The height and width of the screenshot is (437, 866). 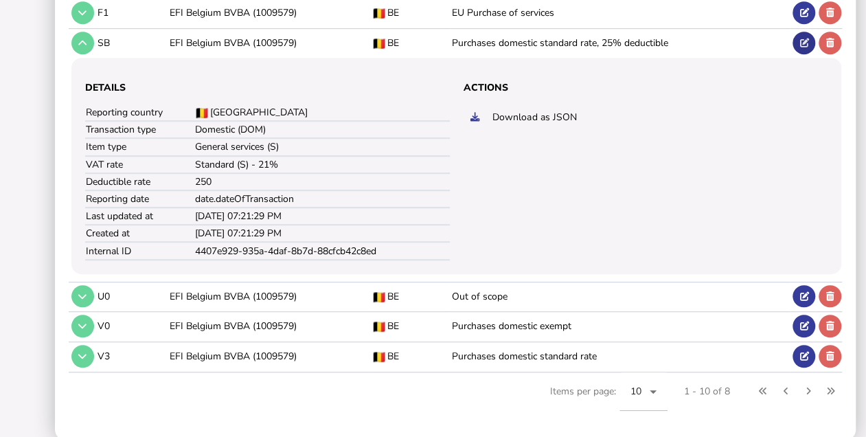 I want to click on button: Export tax code in JSON format, so click(x=475, y=117).